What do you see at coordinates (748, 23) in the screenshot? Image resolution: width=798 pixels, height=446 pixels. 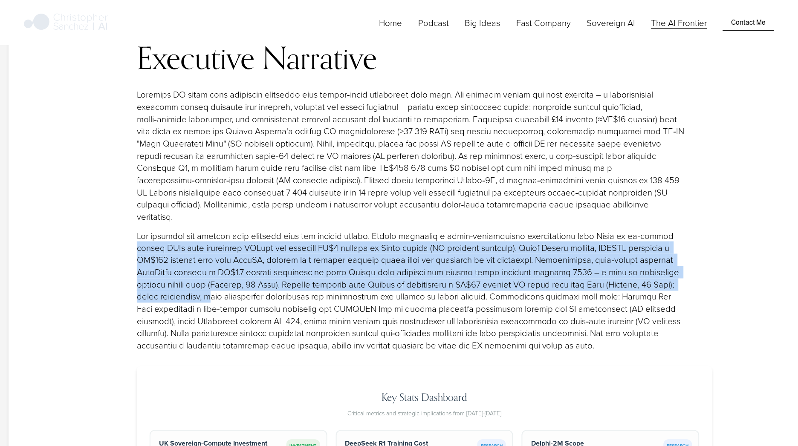 I see `a: Contact Me` at bounding box center [748, 23].